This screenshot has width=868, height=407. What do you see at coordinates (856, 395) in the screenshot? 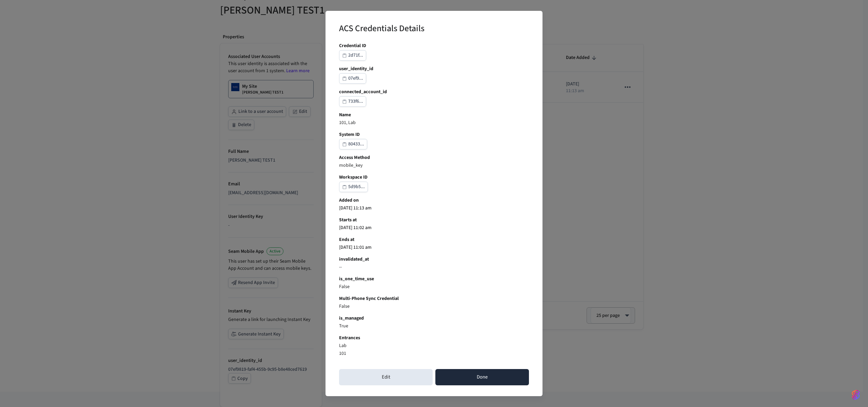
I see `img: SeamLogoGradient.69752ec5.svg` at bounding box center [856, 395].